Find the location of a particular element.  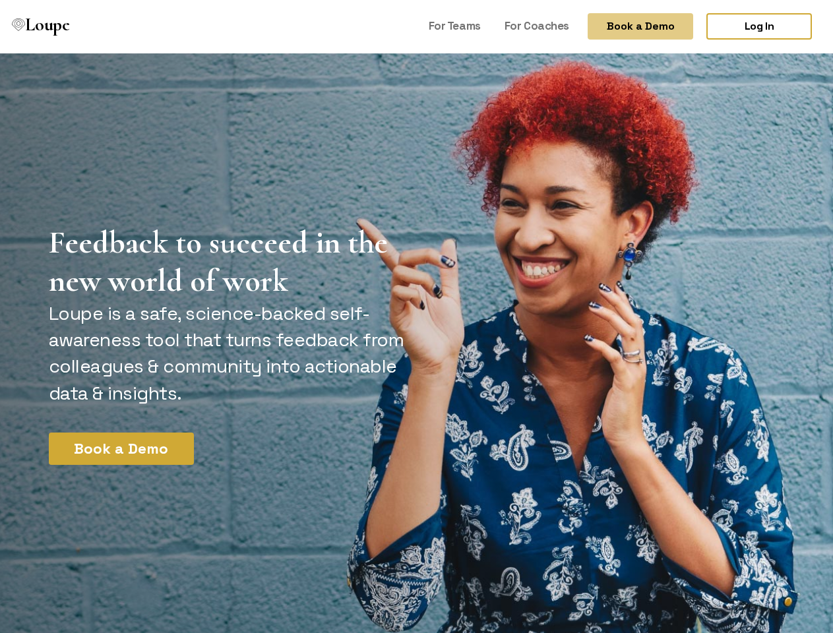

p: Loupe is a safe, science-backed self-awareness tool that turns feedback from colleagues & communi... is located at coordinates (229, 353).